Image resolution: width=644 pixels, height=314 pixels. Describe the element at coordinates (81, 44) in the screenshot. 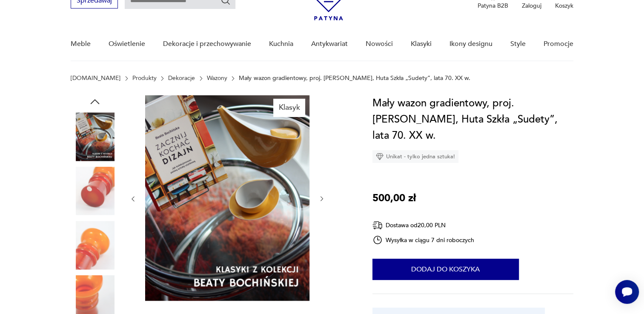

I see `a: Meble` at that location.